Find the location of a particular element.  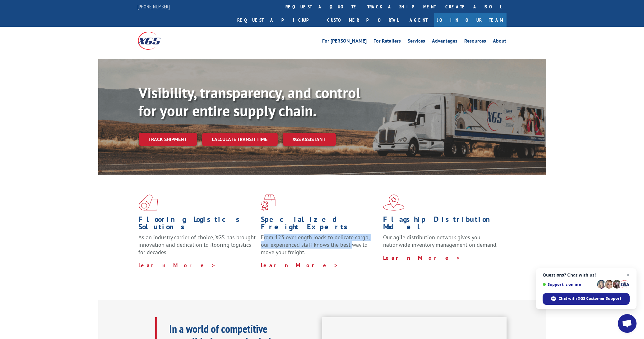

p: From 123 overlength loads to delicate cargo, our experienced staff knows the best way to move you... is located at coordinates (320, 247).